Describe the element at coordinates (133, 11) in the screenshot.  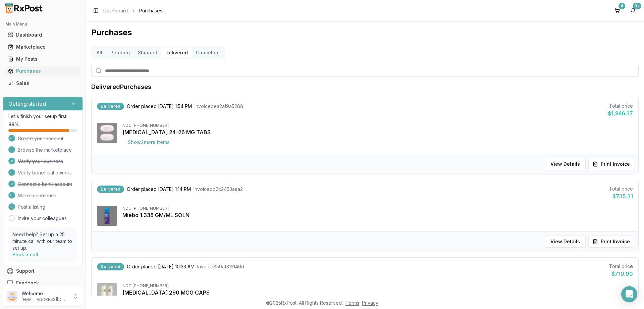
I see `nav: breadcrumb` at that location.